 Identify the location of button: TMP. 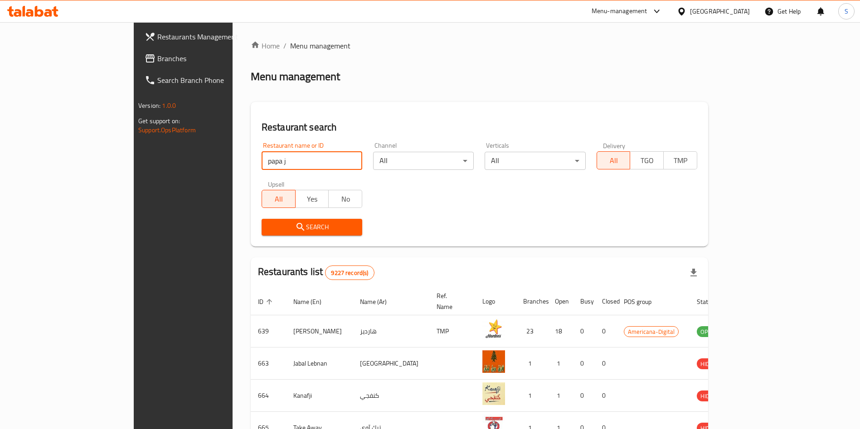
(680, 160).